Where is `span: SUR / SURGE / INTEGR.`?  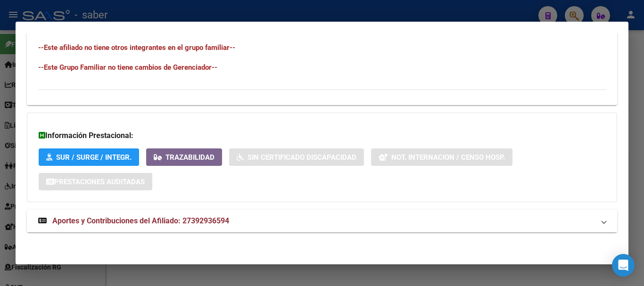
span: SUR / SURGE / INTEGR. is located at coordinates (94, 157).